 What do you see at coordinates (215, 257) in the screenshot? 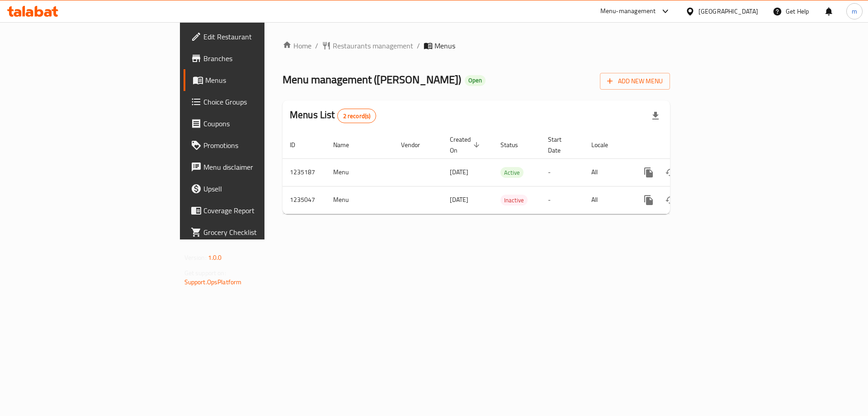
I see `span: 1.0.0` at bounding box center [215, 257].